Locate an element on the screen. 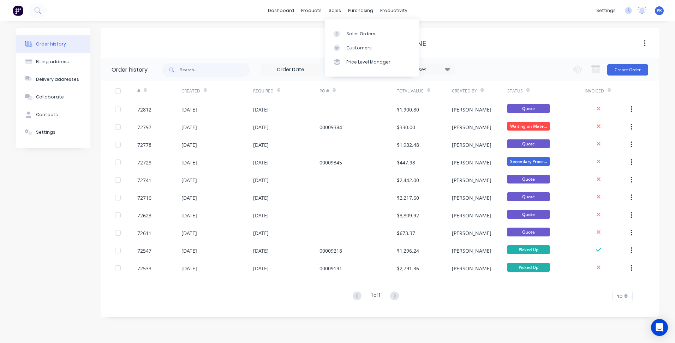 This screenshot has width=675, height=343. div: Contacts is located at coordinates (47, 115).